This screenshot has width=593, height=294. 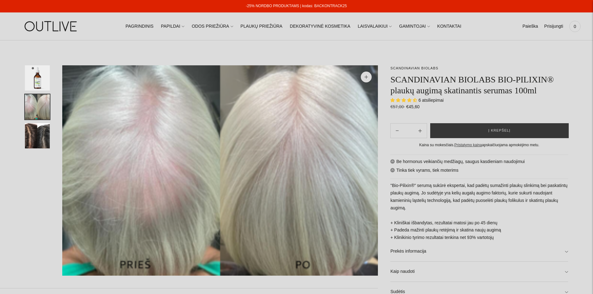 I want to click on img: OUTLIVE, so click(x=51, y=26).